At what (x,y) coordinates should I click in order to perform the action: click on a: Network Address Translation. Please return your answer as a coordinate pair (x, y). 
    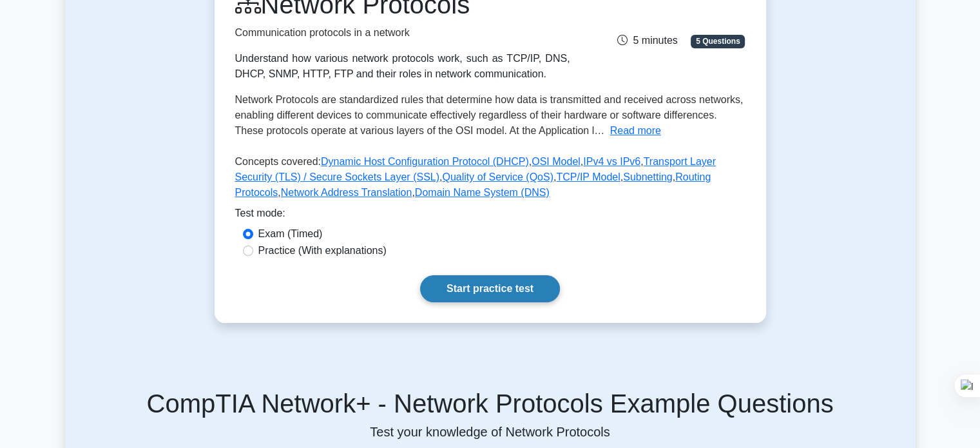
    Looking at the image, I should click on (347, 192).